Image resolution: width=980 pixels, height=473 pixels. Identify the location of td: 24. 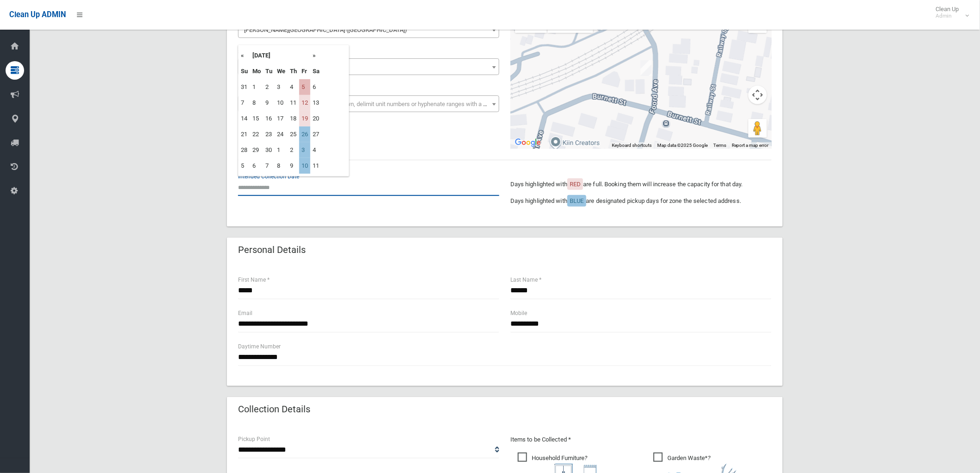
(282, 135).